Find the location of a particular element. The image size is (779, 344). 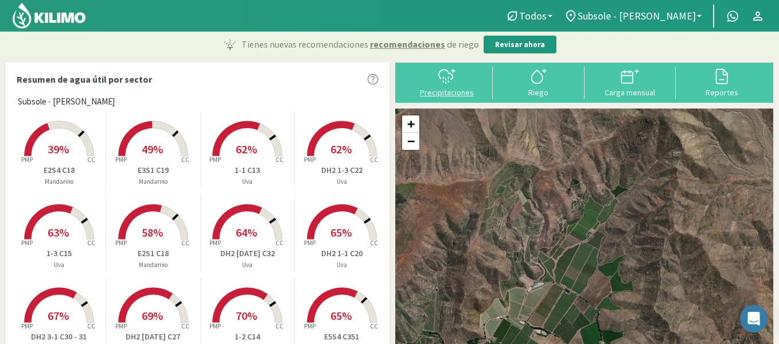

span: 70% is located at coordinates (246, 315).